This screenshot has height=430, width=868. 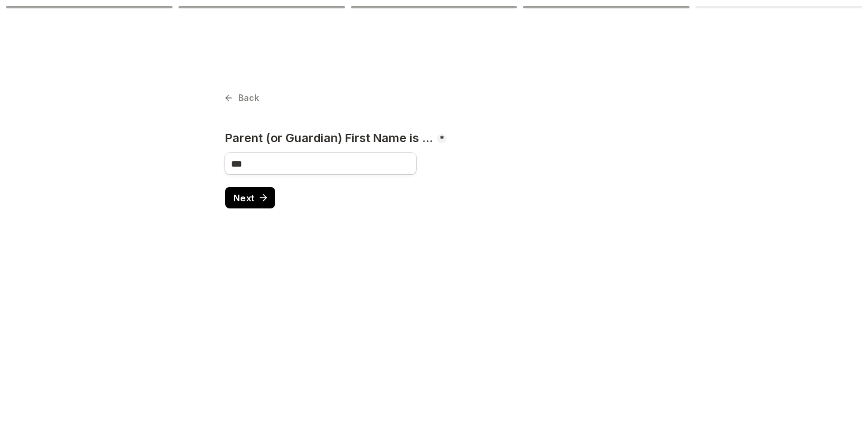 What do you see at coordinates (250, 198) in the screenshot?
I see `button: Next` at bounding box center [250, 198].